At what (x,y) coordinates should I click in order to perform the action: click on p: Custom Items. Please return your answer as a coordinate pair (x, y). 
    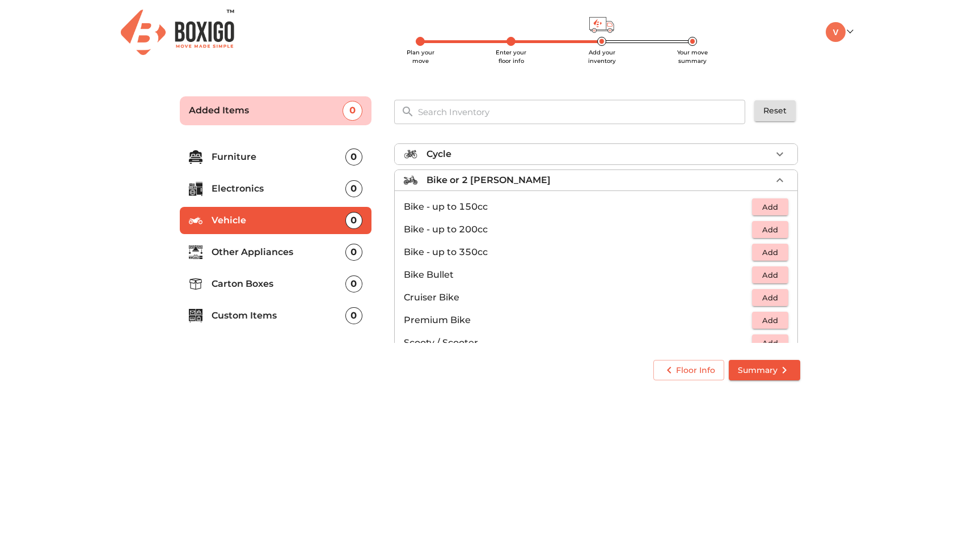
    Looking at the image, I should click on (279, 316).